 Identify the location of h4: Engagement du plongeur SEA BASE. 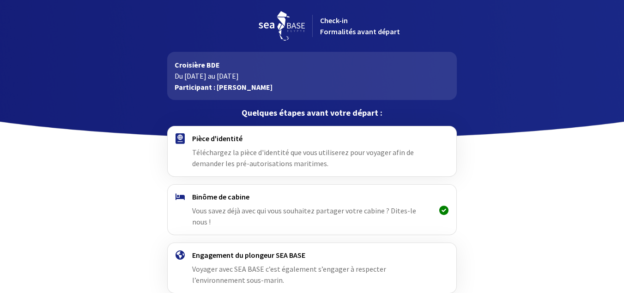
(312, 255).